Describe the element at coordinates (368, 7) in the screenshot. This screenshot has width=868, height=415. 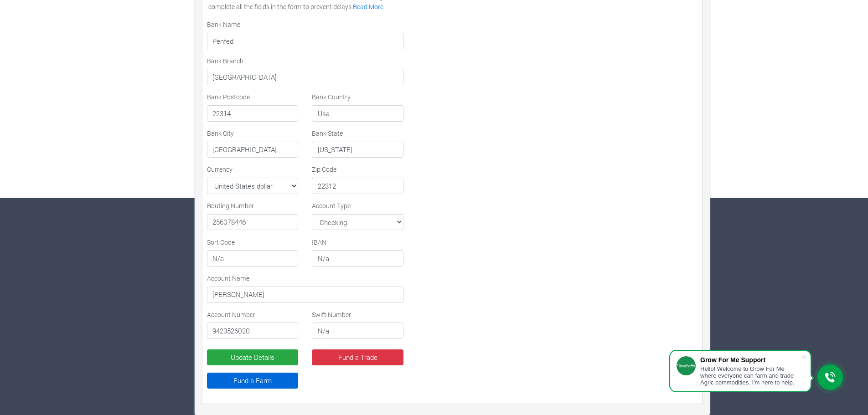
I see `a: Read More` at that location.